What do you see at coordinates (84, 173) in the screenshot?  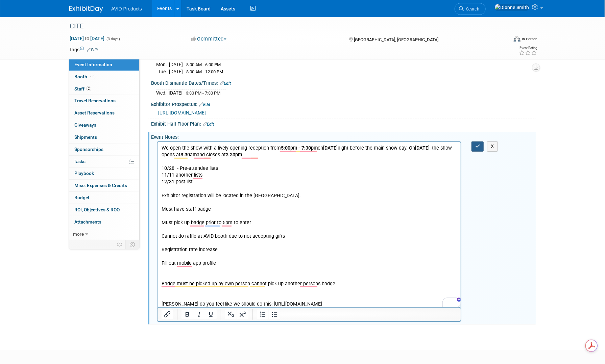 I see `span: Playbook` at bounding box center [84, 173].